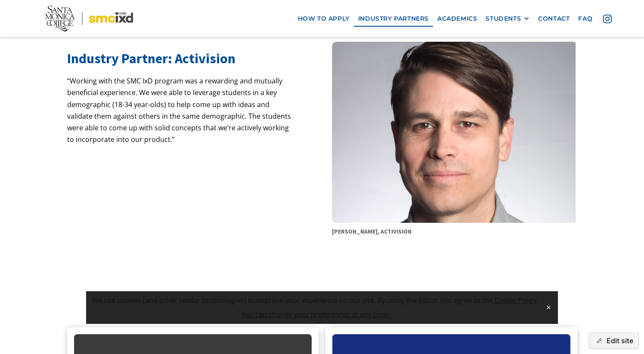 The image size is (644, 354). I want to click on button: You can change your preferences at any time., so click(315, 315).